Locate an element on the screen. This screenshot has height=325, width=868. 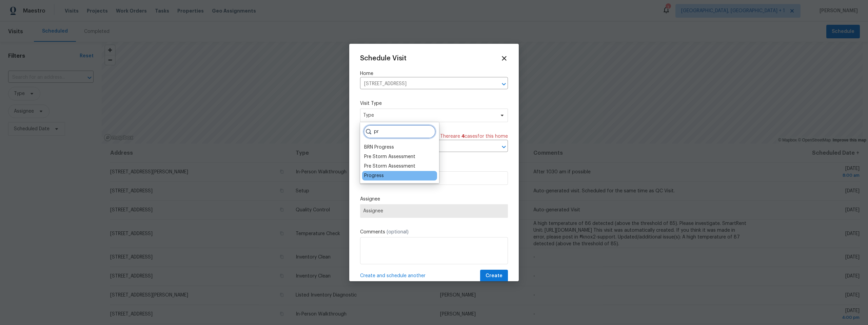
span: Create and schedule another is located at coordinates (393, 276).